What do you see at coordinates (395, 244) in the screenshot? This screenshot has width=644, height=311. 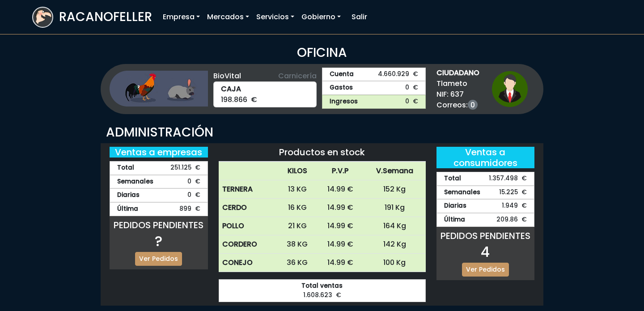 I see `td: 142 Kg` at bounding box center [395, 244].